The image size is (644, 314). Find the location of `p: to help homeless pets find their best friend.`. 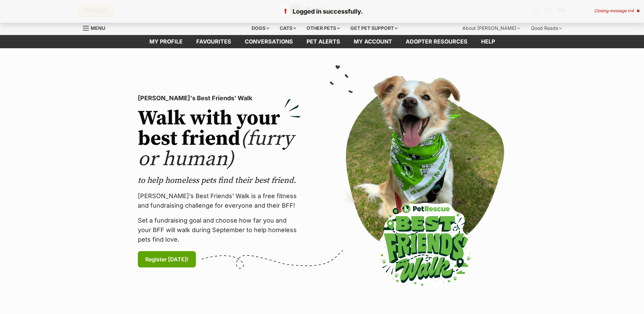

p: to help homeless pets find their best friend. is located at coordinates (219, 181).